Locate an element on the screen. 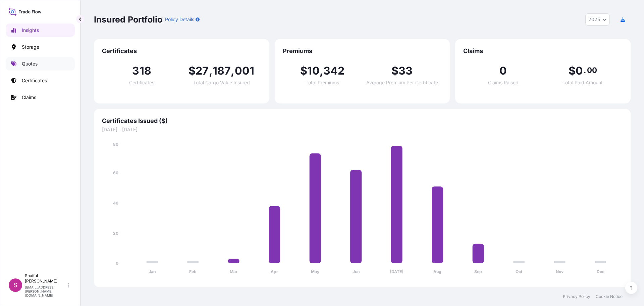 This screenshot has width=644, height=306. span: 33 is located at coordinates (405, 70).